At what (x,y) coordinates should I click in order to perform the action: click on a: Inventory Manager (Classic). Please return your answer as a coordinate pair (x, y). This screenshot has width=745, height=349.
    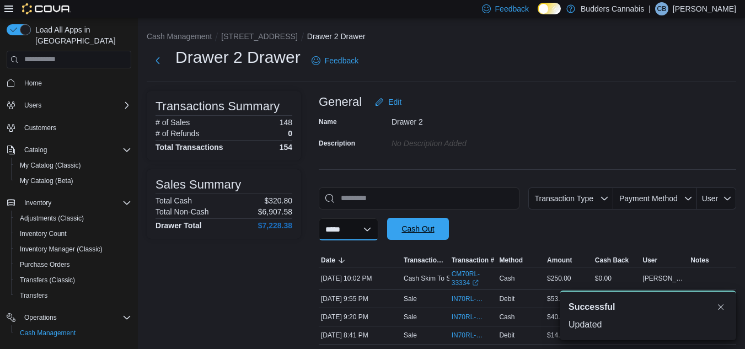
    Looking at the image, I should click on (61, 249).